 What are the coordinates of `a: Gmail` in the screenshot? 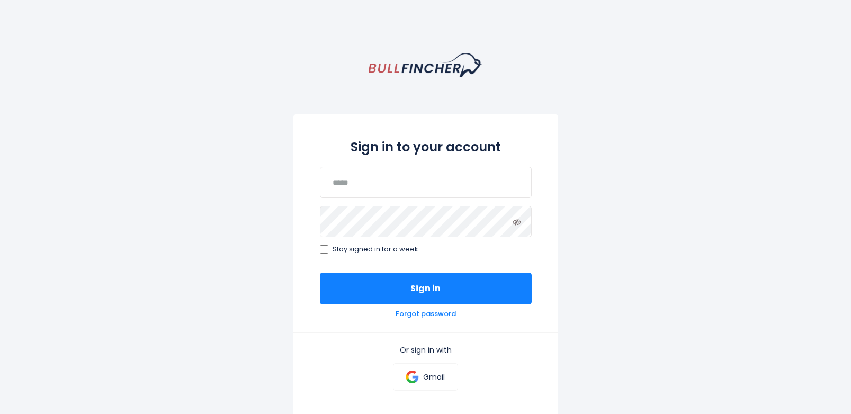 It's located at (425, 377).